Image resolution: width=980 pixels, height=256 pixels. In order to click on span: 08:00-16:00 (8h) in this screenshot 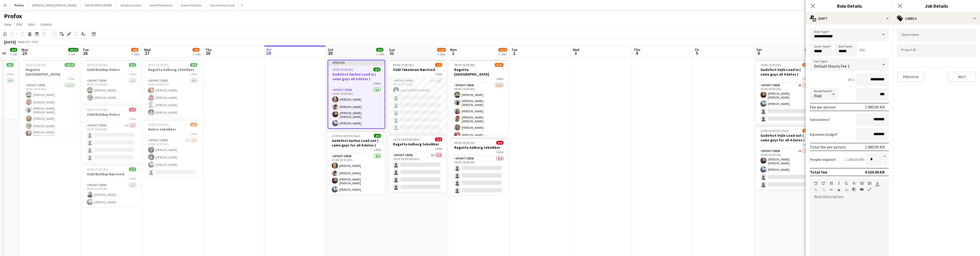, I will do `click(97, 65)`.